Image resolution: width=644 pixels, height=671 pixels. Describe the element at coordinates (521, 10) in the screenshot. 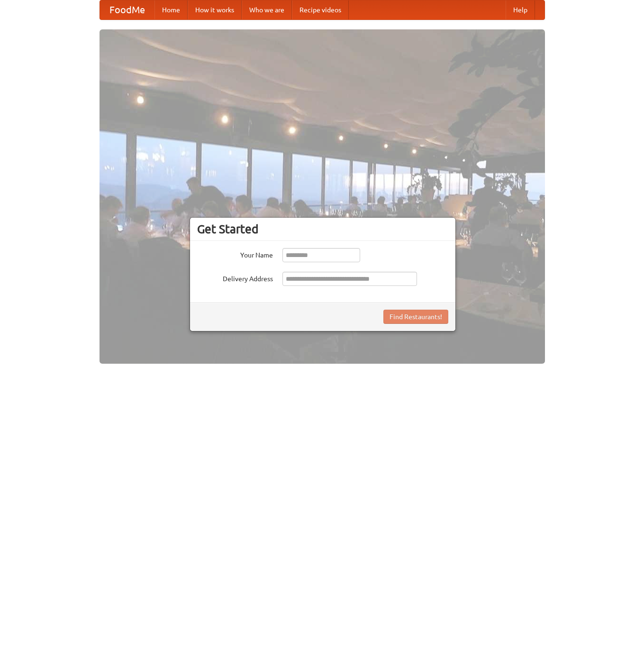

I see `a: Help` at that location.